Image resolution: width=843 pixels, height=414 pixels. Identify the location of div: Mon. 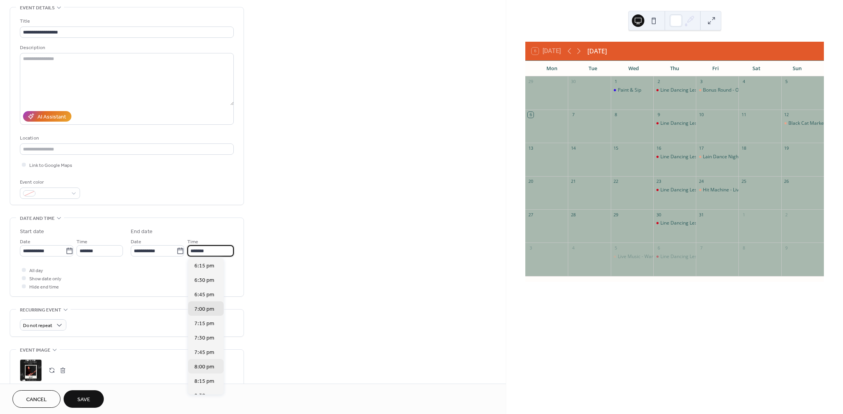
(552, 69).